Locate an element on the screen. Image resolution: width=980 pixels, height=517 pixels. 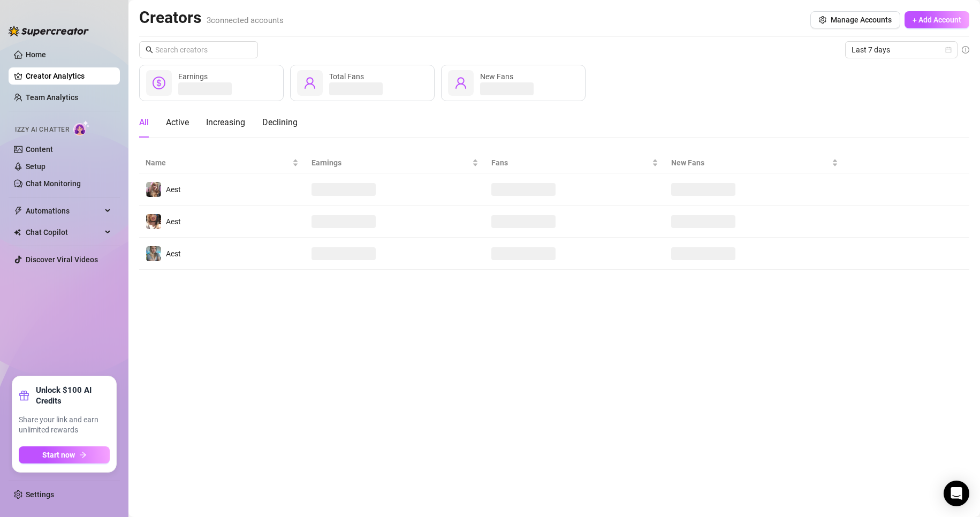
span: Share your link and earn unlimited rewards is located at coordinates (64, 425).